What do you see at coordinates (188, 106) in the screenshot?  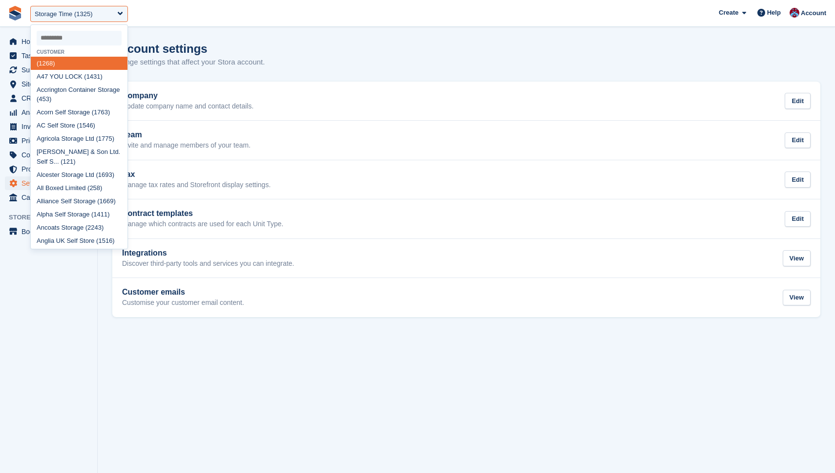 I see `p: Update company name and contact details.` at bounding box center [188, 106].